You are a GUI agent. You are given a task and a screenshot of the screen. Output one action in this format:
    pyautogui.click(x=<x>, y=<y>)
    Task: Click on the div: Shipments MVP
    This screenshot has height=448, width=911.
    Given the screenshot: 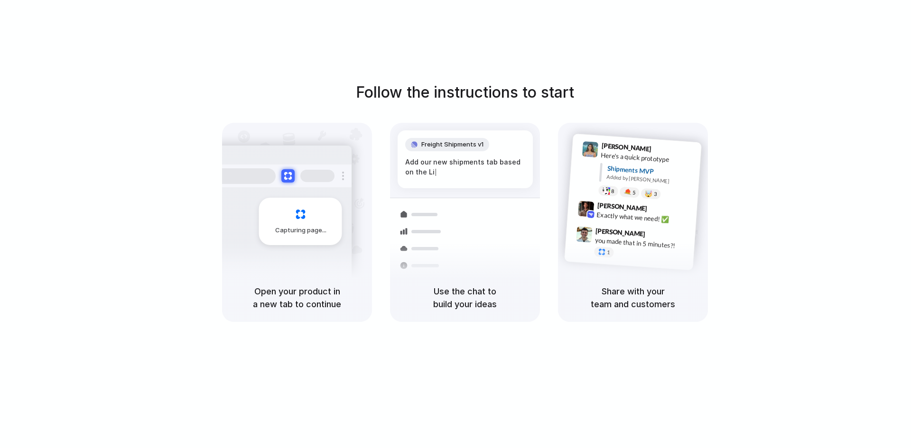 What is the action you would take?
    pyautogui.click(x=650, y=171)
    